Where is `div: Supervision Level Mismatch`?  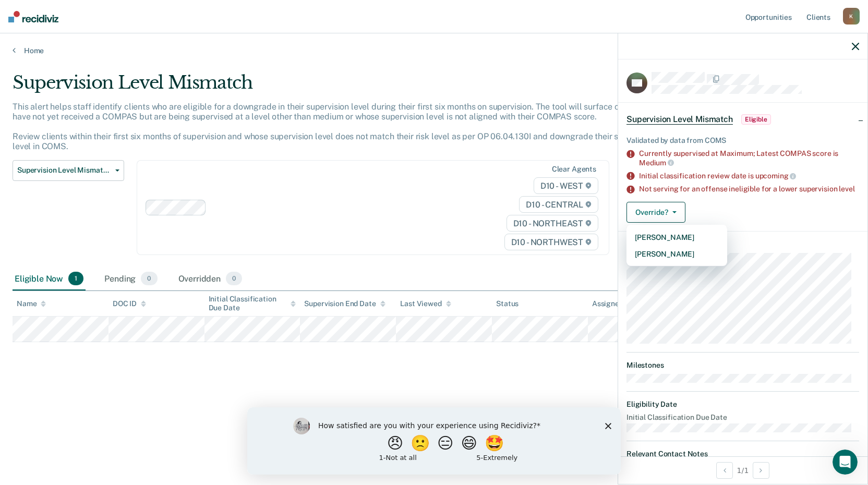
div: Supervision Level Mismatch is located at coordinates (338, 87).